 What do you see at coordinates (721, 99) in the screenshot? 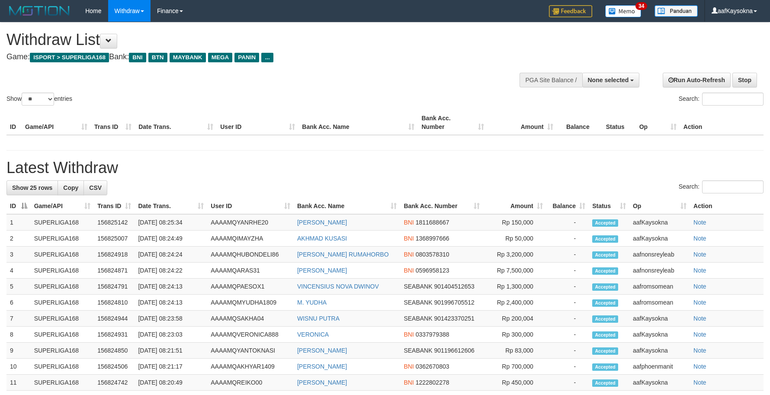
I see `label: Search:` at bounding box center [721, 99].